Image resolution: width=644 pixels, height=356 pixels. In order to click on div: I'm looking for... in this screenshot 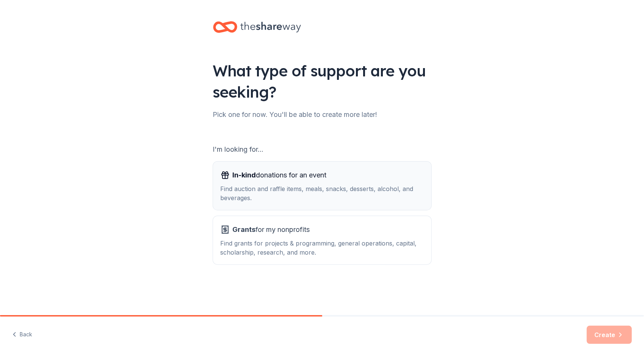, I will do `click(322, 150)`.